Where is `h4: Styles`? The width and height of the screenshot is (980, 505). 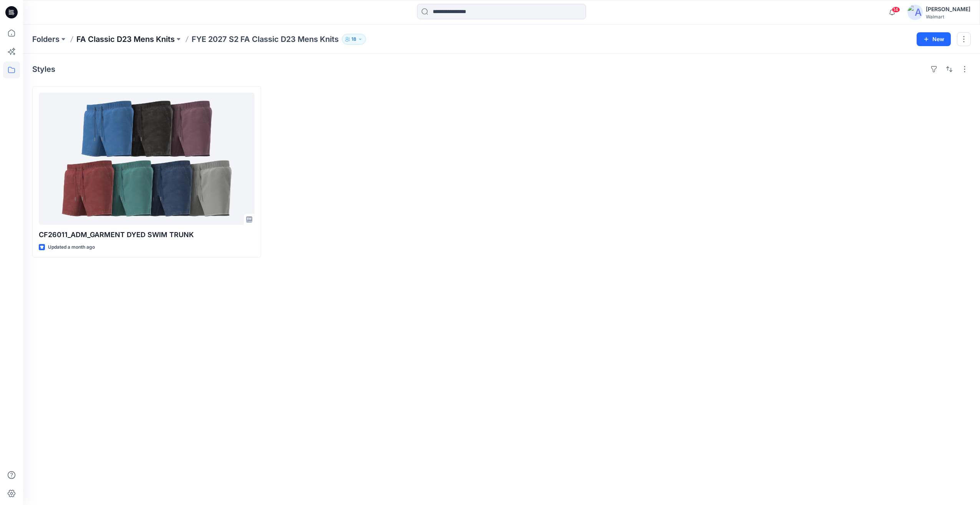 h4: Styles is located at coordinates (43, 69).